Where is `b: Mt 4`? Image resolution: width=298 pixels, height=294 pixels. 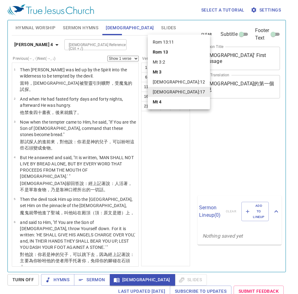
b: Mt 4 is located at coordinates (157, 102).